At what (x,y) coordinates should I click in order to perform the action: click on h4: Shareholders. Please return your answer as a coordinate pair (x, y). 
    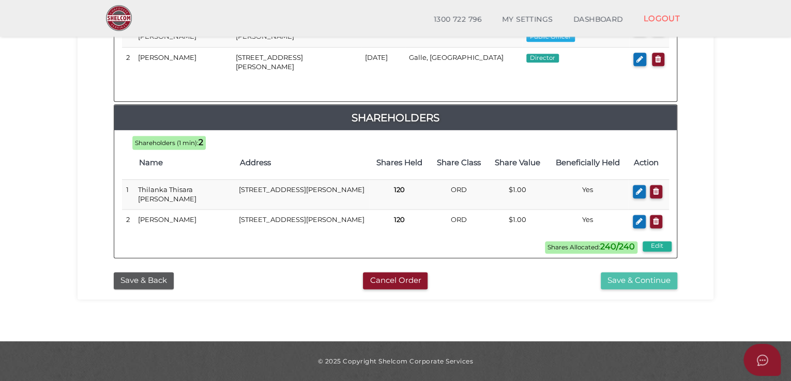
    Looking at the image, I should click on (395, 118).